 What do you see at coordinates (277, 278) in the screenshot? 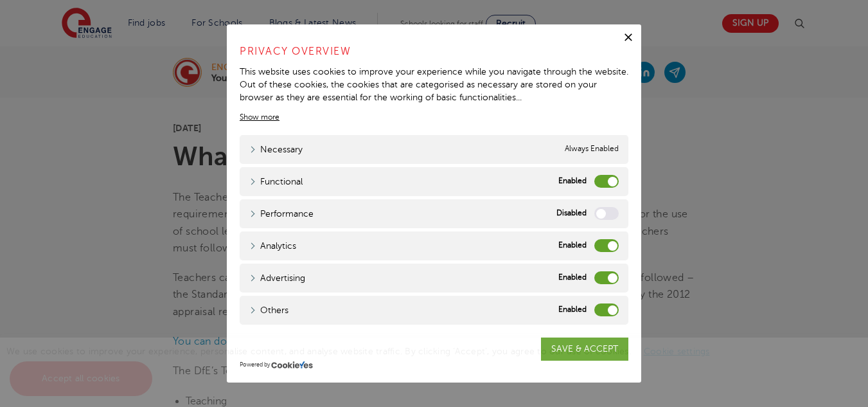
I see `a: Advertising` at bounding box center [277, 278].